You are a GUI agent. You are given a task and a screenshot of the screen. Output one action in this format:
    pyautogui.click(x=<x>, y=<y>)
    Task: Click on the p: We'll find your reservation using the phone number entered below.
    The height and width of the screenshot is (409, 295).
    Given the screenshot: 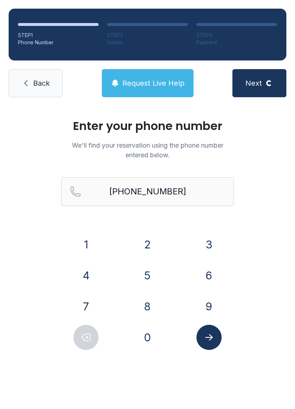 What is the action you would take?
    pyautogui.click(x=148, y=150)
    